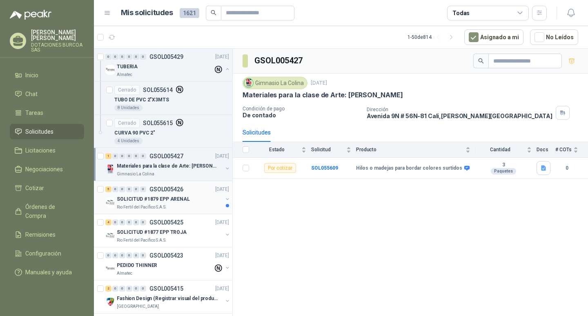  I want to click on span: Cantidad, so click(500, 149).